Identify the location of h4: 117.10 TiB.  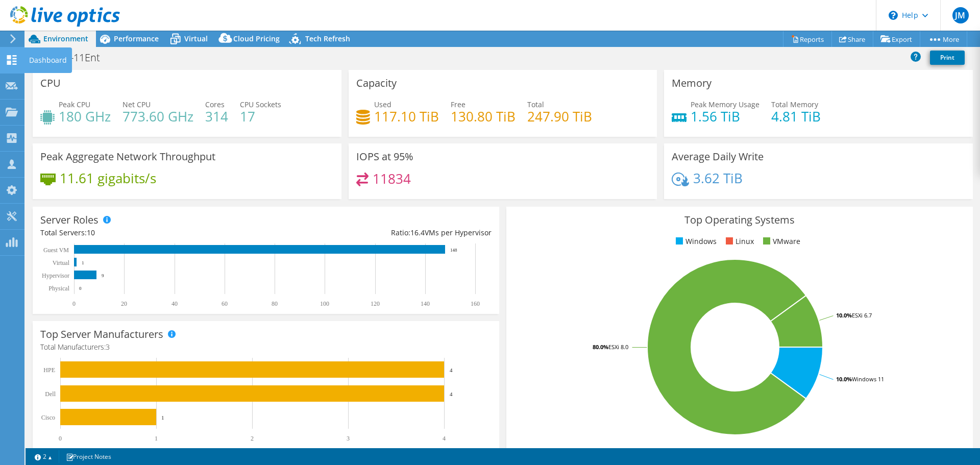
(406, 116).